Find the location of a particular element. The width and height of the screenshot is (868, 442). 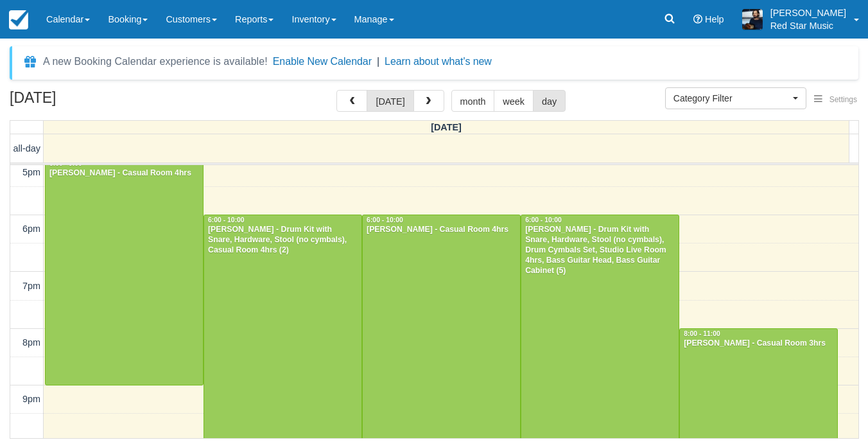

button: Category Filter is located at coordinates (735, 98).